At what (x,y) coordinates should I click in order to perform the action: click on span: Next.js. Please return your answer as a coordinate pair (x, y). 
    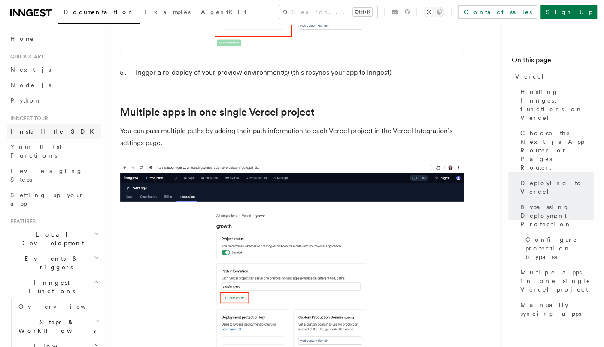
    Looking at the image, I should click on (30, 70).